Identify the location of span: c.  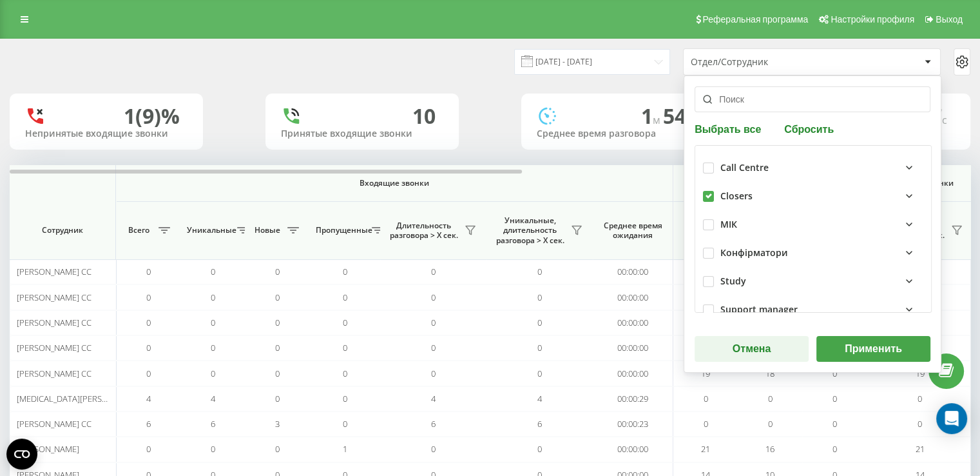
(945, 120).